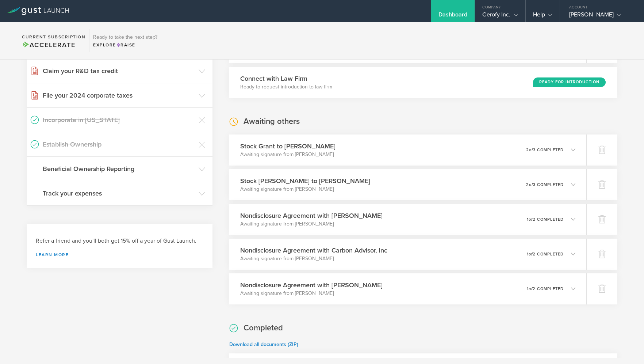 This screenshot has height=364, width=644. Describe the element at coordinates (120, 255) in the screenshot. I see `a: Learn more` at that location.